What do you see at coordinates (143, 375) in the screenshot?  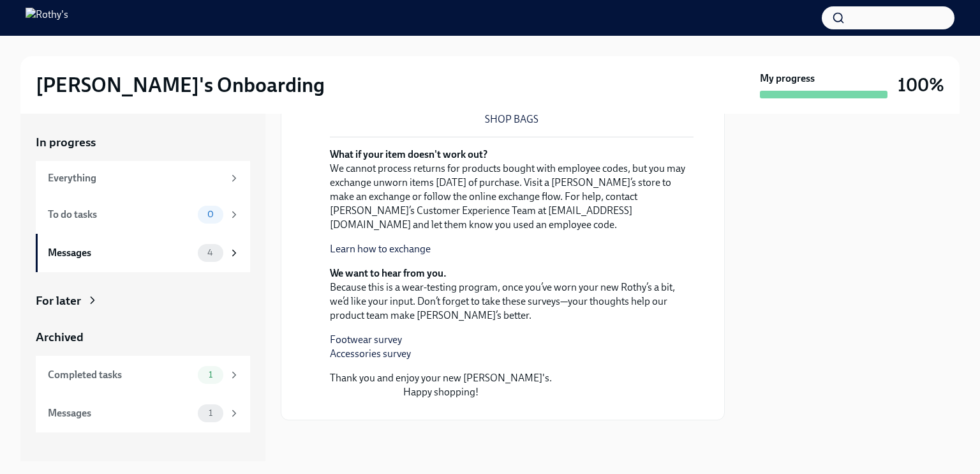 I see `a: Completed tasks1` at bounding box center [143, 375].